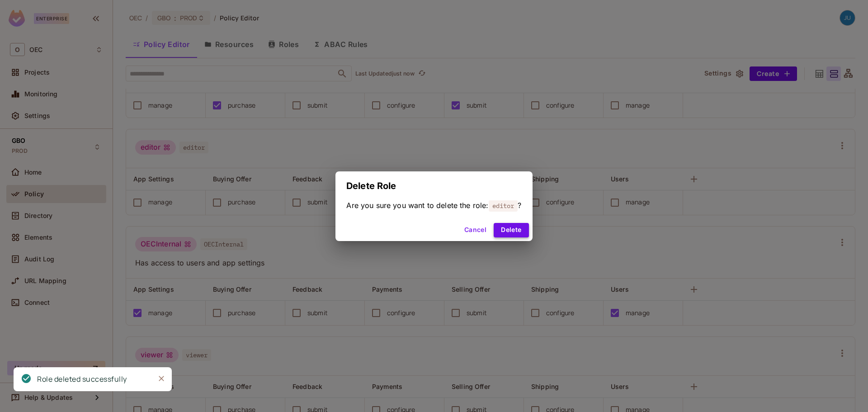 This screenshot has width=868, height=412. What do you see at coordinates (511, 230) in the screenshot?
I see `button: Delete` at bounding box center [511, 230].